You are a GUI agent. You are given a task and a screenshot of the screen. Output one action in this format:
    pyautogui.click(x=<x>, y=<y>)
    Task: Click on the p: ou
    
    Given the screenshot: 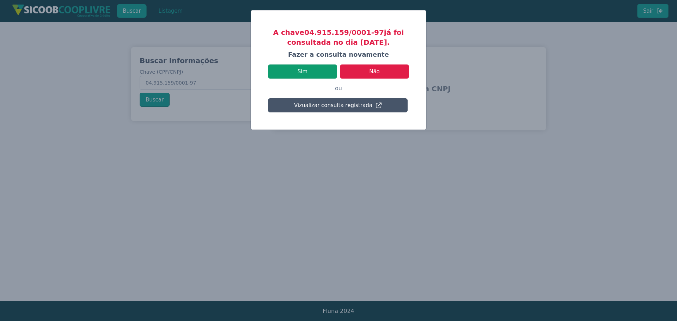 What is the action you would take?
    pyautogui.click(x=339, y=89)
    